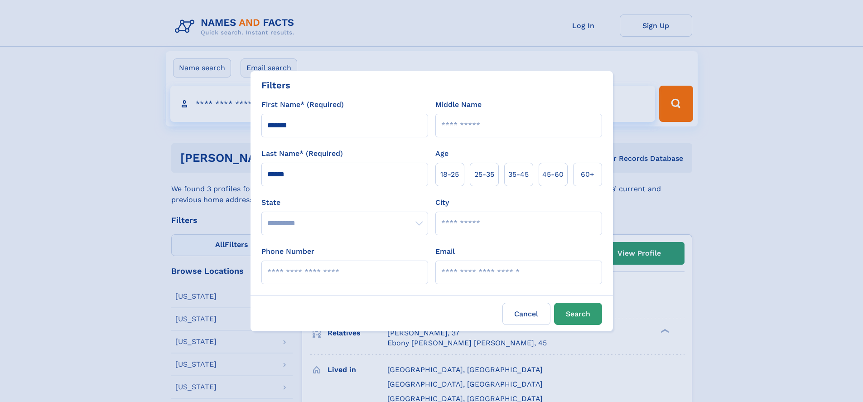 Image resolution: width=863 pixels, height=402 pixels. I want to click on div: Filters, so click(276, 85).